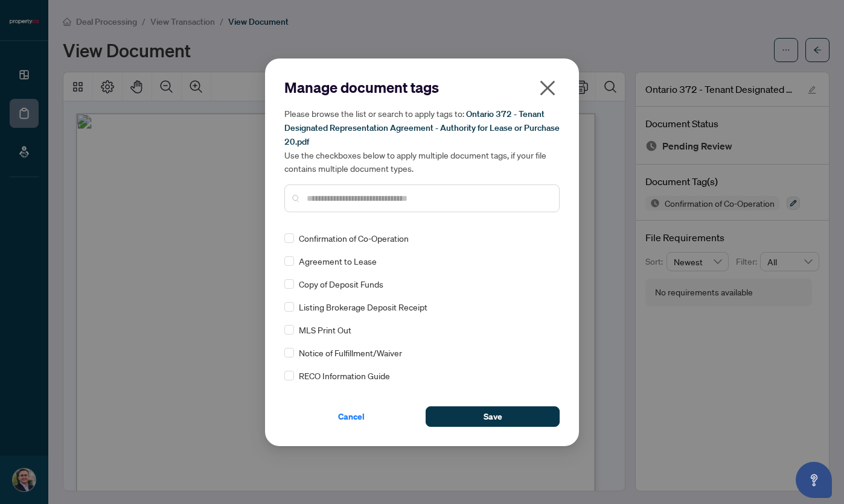 The width and height of the screenshot is (844, 504). I want to click on span: Save, so click(492, 416).